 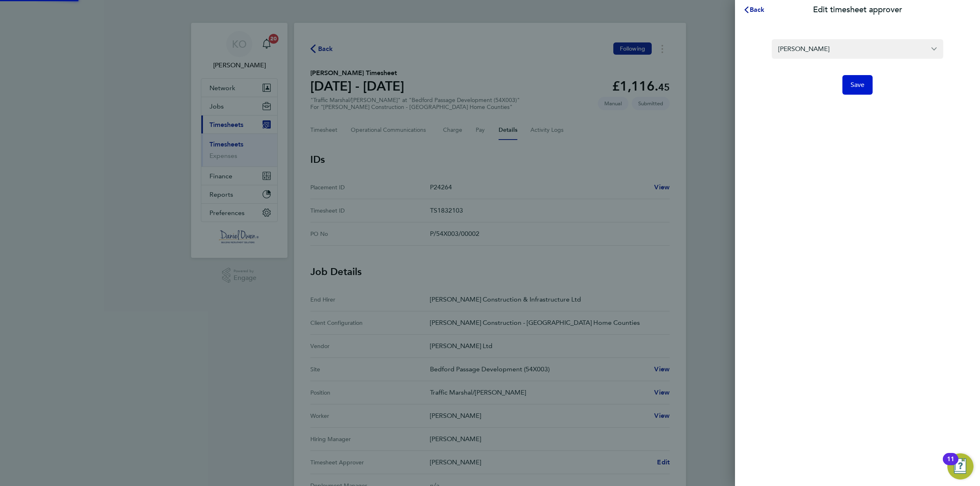 I want to click on span: Save, so click(x=858, y=85).